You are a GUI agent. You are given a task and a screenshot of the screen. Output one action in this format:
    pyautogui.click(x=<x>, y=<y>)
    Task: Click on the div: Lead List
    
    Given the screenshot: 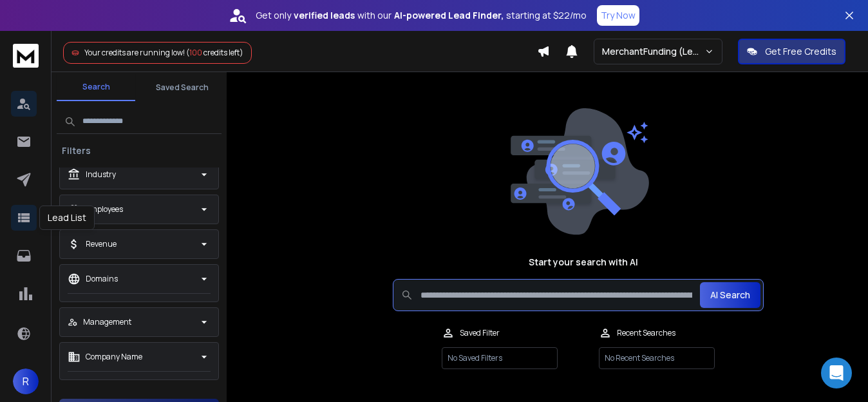 What is the action you would take?
    pyautogui.click(x=67, y=218)
    